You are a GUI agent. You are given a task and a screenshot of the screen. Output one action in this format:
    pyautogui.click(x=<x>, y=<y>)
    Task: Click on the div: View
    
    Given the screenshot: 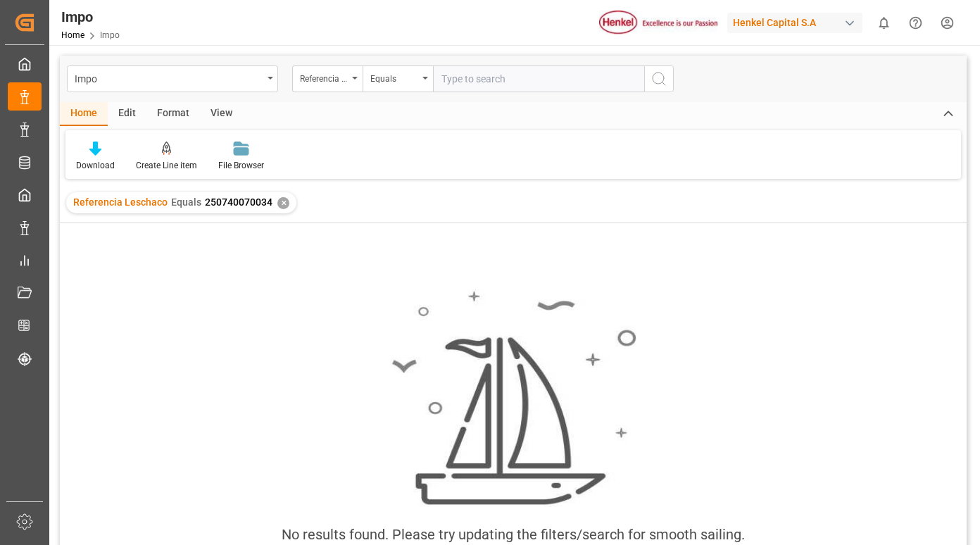 What is the action you would take?
    pyautogui.click(x=221, y=114)
    